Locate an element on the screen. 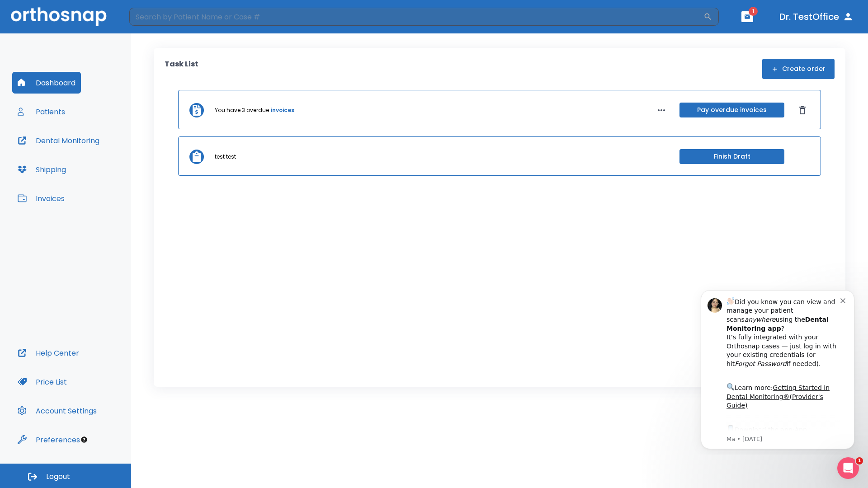  div: Did you know you can view and manage your patient scans using the ? It’s fully integrated with yo... is located at coordinates (97, 55).